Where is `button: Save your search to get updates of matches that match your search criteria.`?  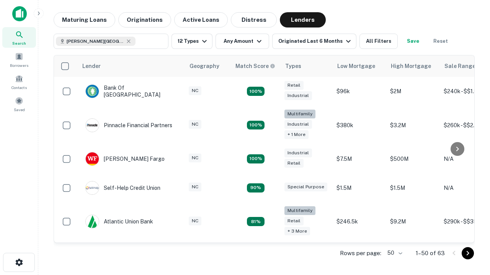
button: Save your search to get updates of matches that match your search criteria. is located at coordinates (413, 41).